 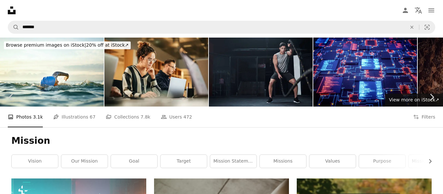 I want to click on img: Portrait of Enthusiastic Hispanic Young Woman Working on Computer in a Modern Bright Office. Conf..., so click(x=156, y=72).